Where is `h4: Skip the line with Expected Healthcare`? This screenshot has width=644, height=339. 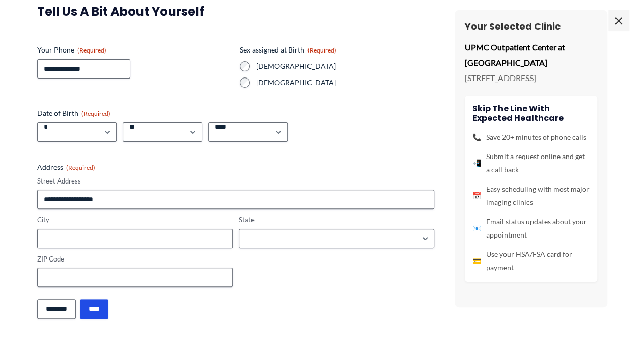
h4: Skip the line with Expected Healthcare is located at coordinates (531, 113).